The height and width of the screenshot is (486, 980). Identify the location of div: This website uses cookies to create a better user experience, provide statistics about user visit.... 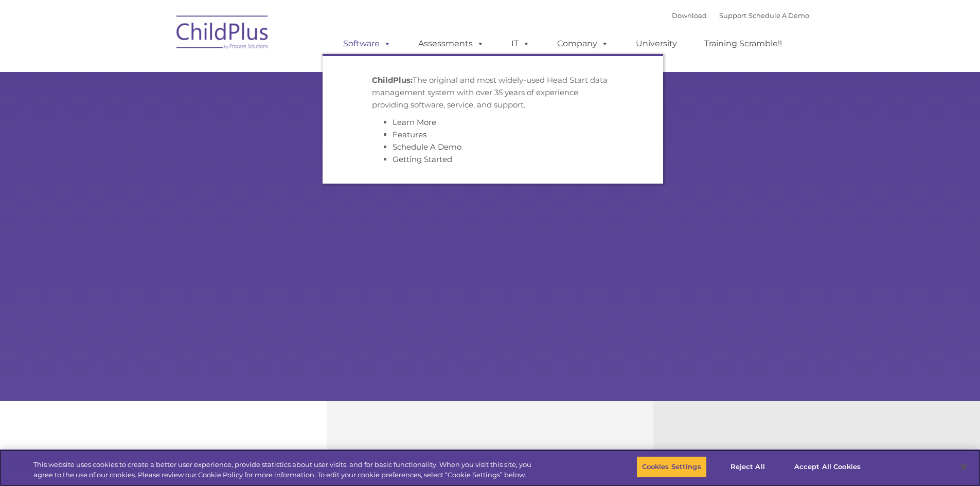
(286, 470).